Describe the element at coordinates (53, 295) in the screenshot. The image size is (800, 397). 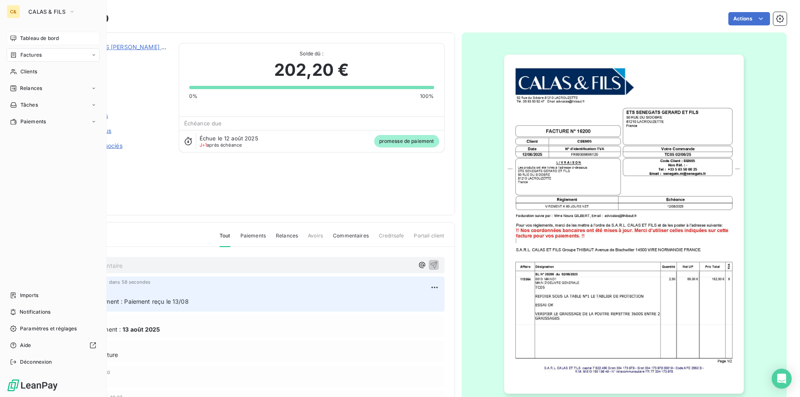
I see `a: Imports` at that location.